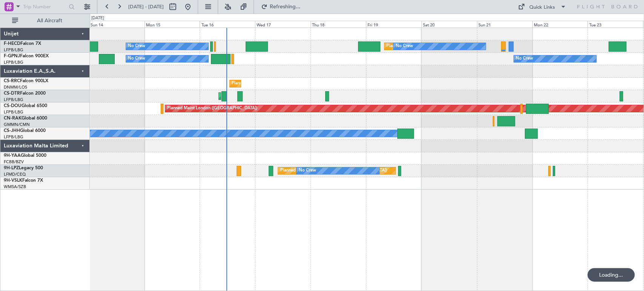  What do you see at coordinates (13, 180) in the screenshot?
I see `span: 9H-VSLK` at bounding box center [13, 180].